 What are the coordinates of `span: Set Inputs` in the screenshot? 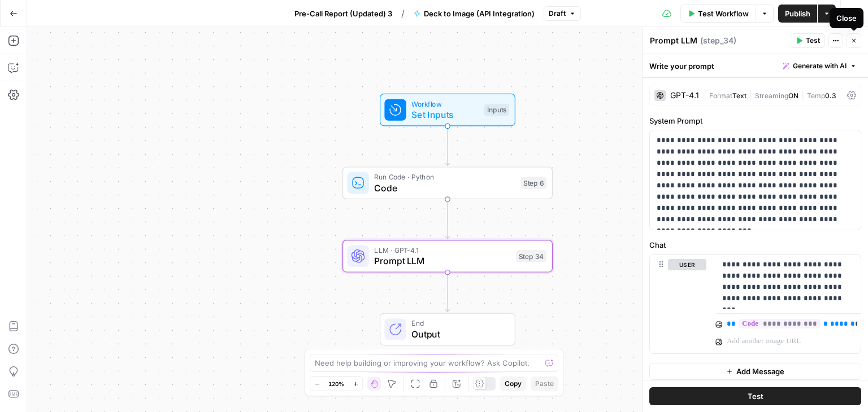 It's located at (444, 115).